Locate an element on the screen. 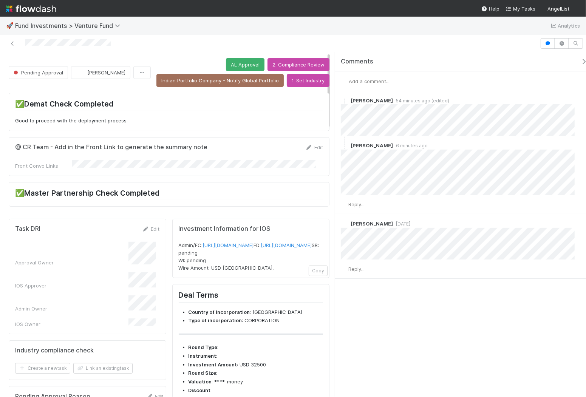  div: Admin Owner is located at coordinates (72, 309).